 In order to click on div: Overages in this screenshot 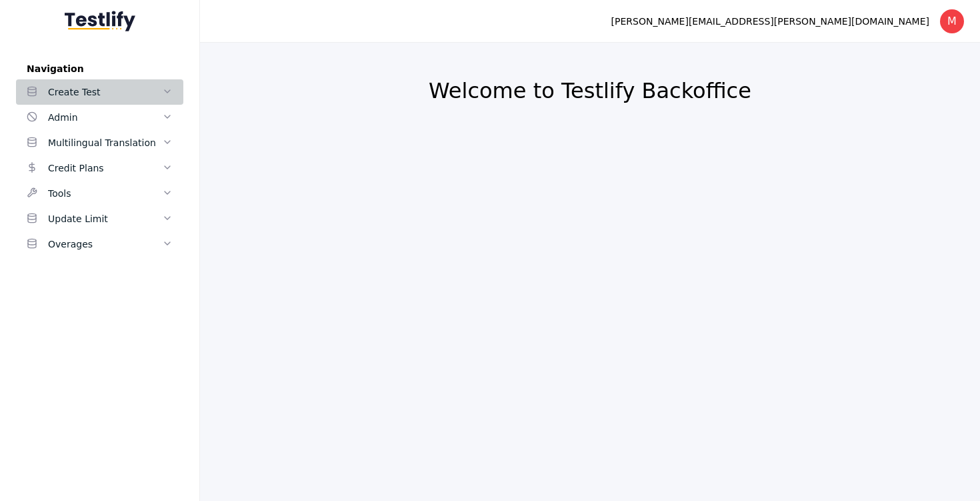, I will do `click(105, 244)`.